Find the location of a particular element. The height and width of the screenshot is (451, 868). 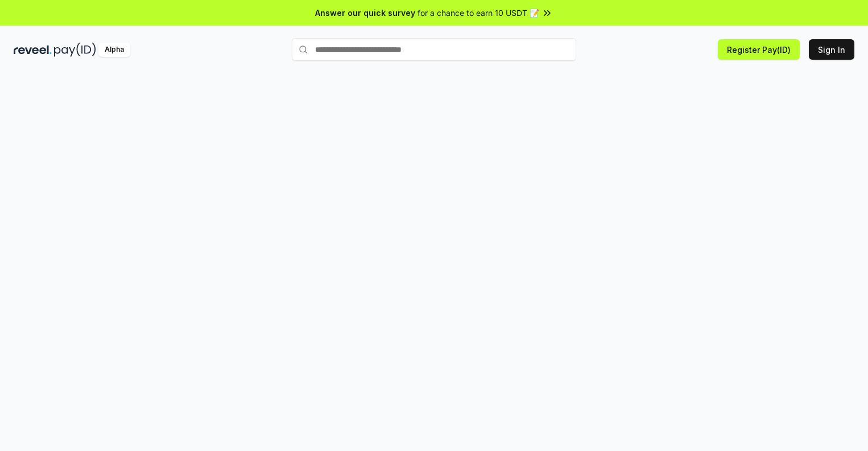

img: reveel_dark is located at coordinates (32, 49).